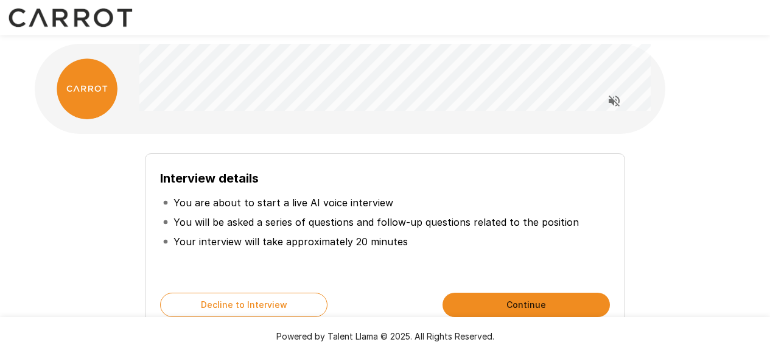 Image resolution: width=770 pixels, height=356 pixels. What do you see at coordinates (290, 242) in the screenshot?
I see `p: Your interview will take approximately 20 minutes` at bounding box center [290, 242].